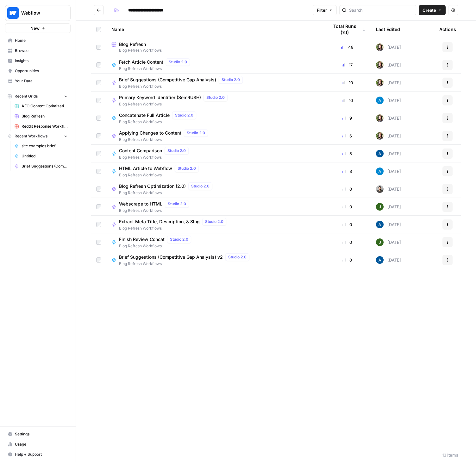 The height and width of the screenshot is (462, 476). What do you see at coordinates (35, 28) in the screenshot?
I see `span: New` at bounding box center [35, 28].